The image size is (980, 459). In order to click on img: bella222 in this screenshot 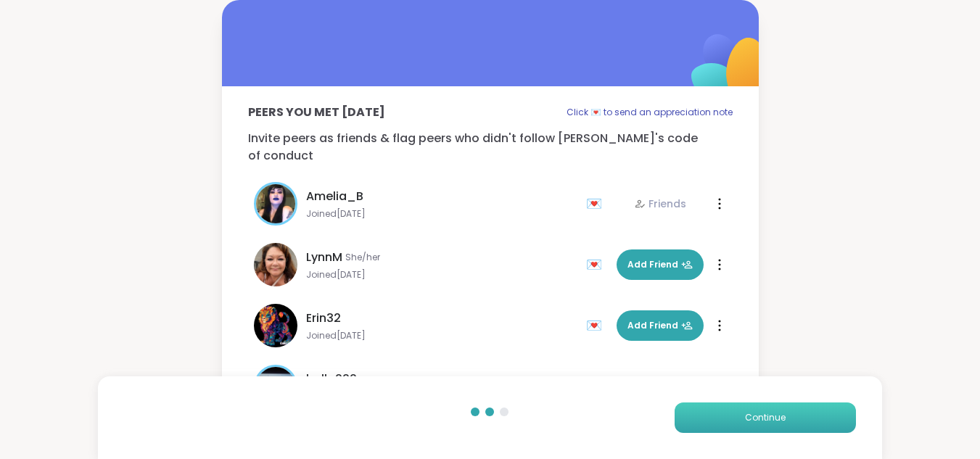, I will do `click(276, 387)`.